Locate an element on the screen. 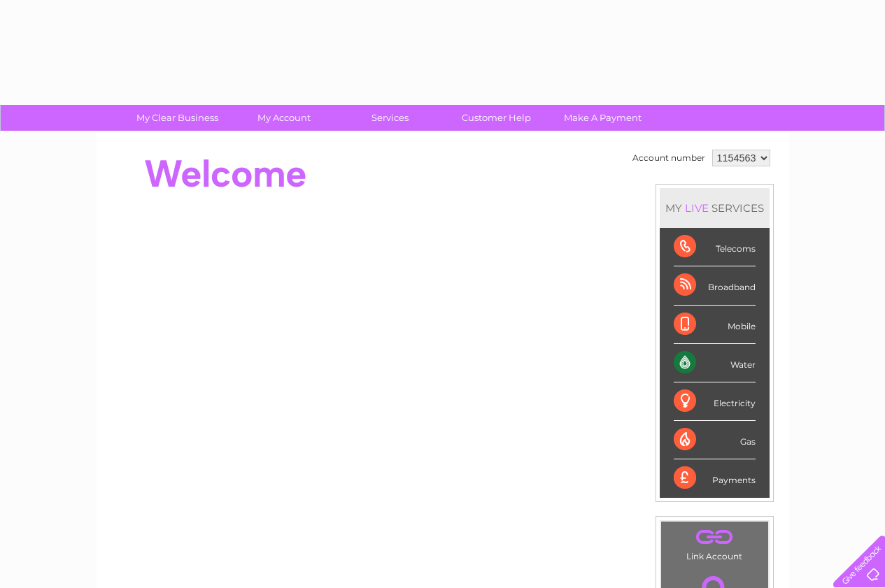 The height and width of the screenshot is (588, 885). div: LIVE is located at coordinates (697, 208).